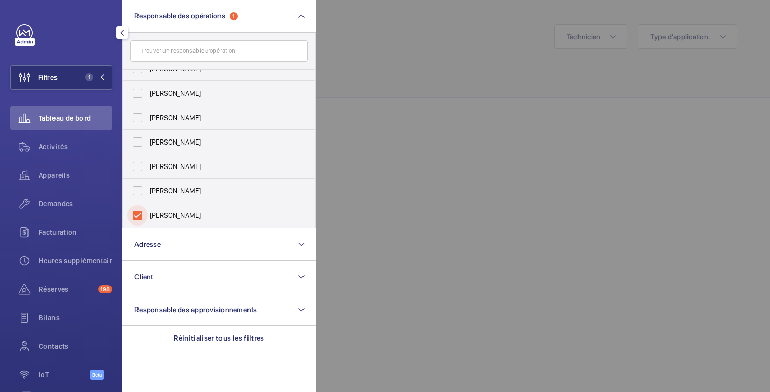 The image size is (770, 392). What do you see at coordinates (61, 77) in the screenshot?
I see `button: Filtres1` at bounding box center [61, 77].